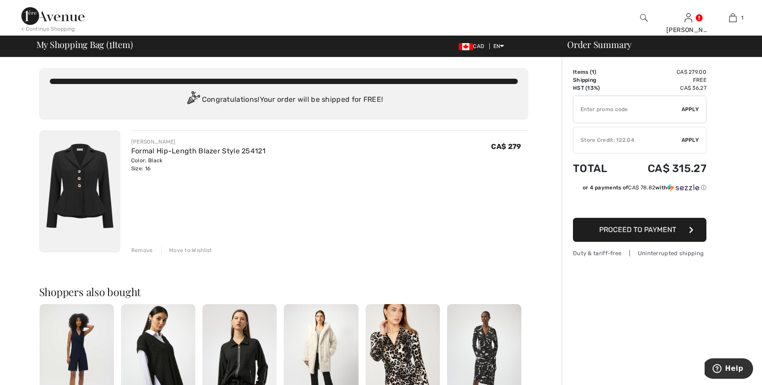  What do you see at coordinates (198, 151) in the screenshot?
I see `a: Formal Hip-Length Blazer Style 254121` at bounding box center [198, 151].